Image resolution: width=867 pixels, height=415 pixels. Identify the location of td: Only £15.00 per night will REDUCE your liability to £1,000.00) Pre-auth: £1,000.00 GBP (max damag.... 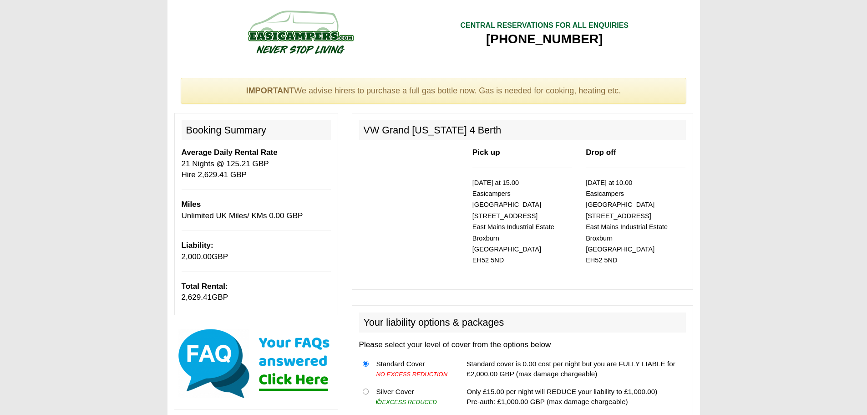
(574, 396).